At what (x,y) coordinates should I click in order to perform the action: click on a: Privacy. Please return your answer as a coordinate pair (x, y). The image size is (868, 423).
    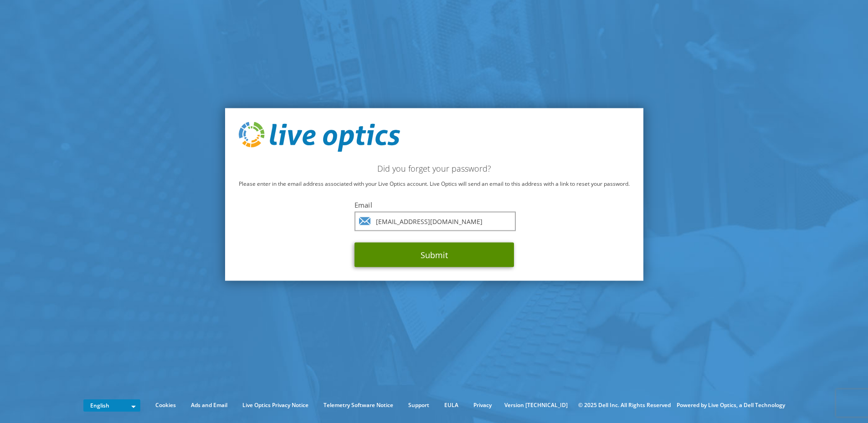
    Looking at the image, I should click on (483, 405).